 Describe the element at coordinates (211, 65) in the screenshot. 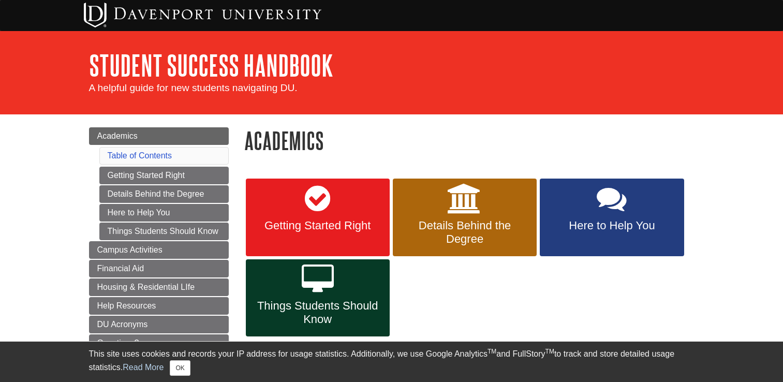

I see `a: Student Success Handbook` at that location.